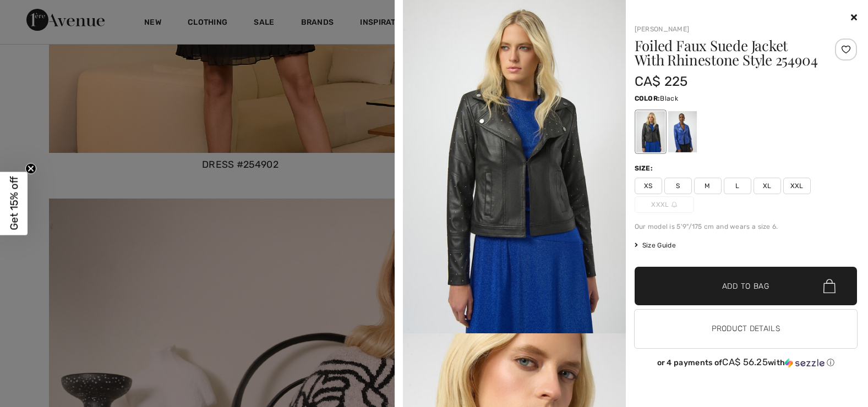 Image resolution: width=868 pixels, height=407 pixels. I want to click on span: XXXL, so click(665, 204).